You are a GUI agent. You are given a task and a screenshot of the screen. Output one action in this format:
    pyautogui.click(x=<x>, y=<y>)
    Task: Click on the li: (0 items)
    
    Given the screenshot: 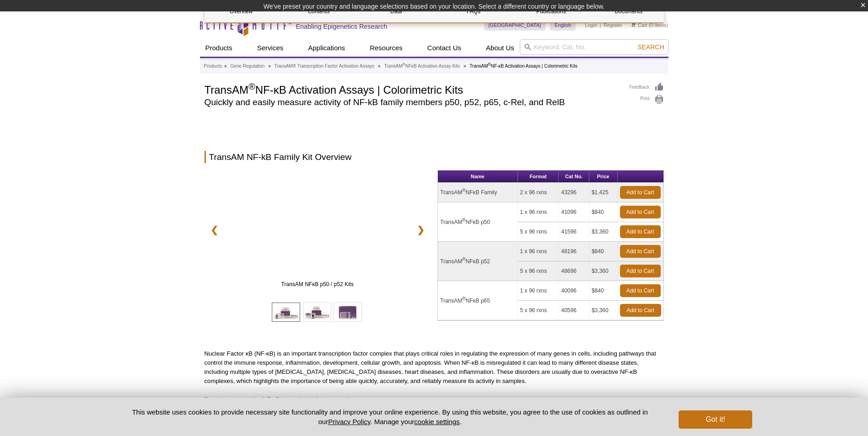 What is the action you would take?
    pyautogui.click(x=650, y=25)
    